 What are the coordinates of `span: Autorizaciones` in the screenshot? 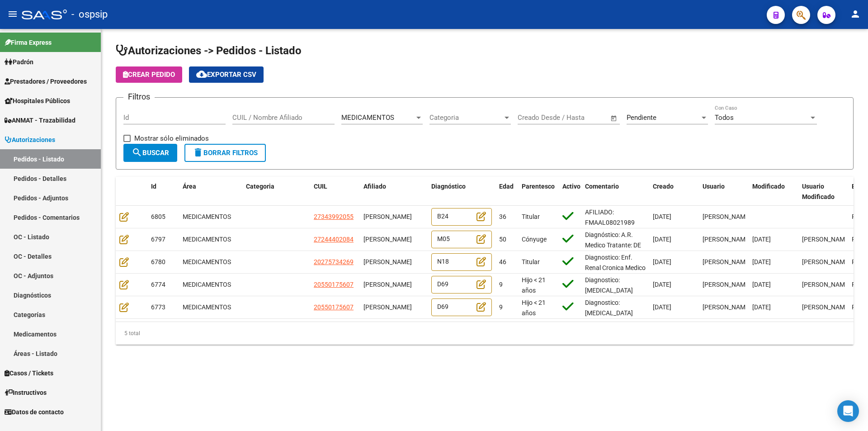 It's located at (30, 139).